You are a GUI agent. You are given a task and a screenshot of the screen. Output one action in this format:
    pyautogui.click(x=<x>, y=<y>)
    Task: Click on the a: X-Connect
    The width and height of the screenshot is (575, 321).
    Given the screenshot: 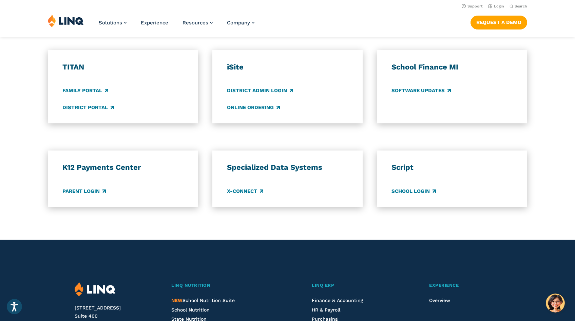 What is the action you would take?
    pyautogui.click(x=245, y=191)
    